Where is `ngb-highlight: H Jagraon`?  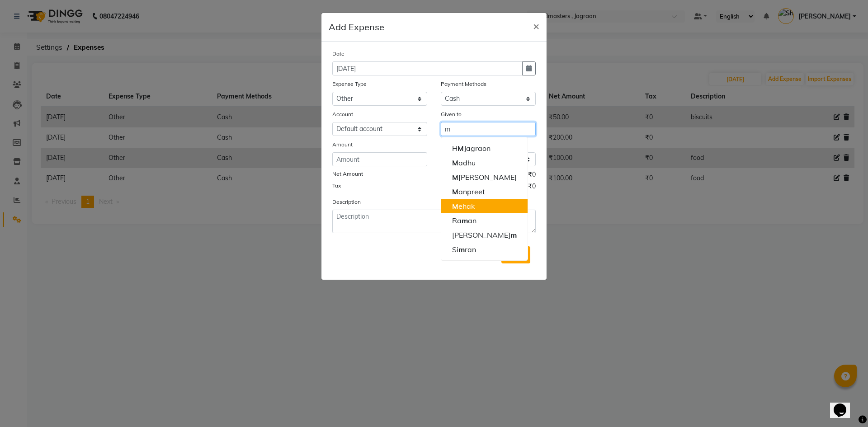 ngb-highlight: H Jagraon is located at coordinates (471, 148).